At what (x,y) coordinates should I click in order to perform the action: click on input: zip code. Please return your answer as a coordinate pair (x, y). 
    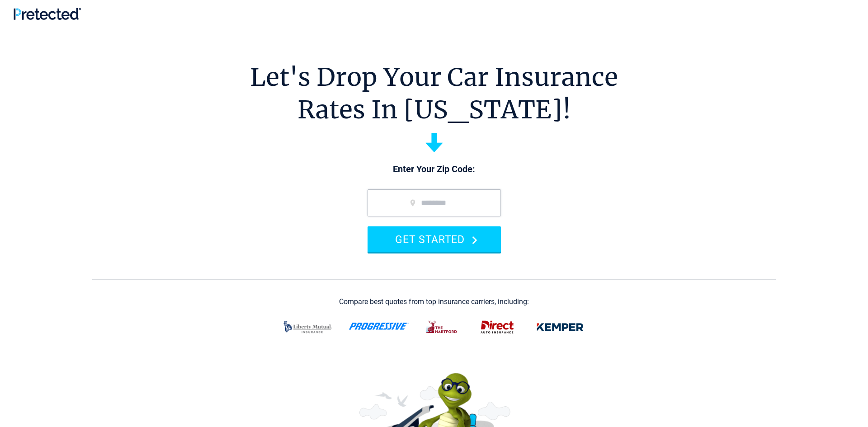
    Looking at the image, I should click on (434, 203).